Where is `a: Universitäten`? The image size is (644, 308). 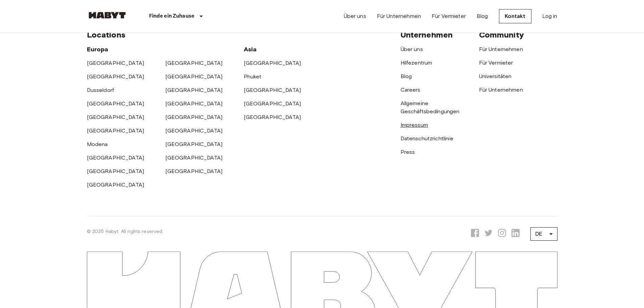
a: Universitäten is located at coordinates (495, 76).